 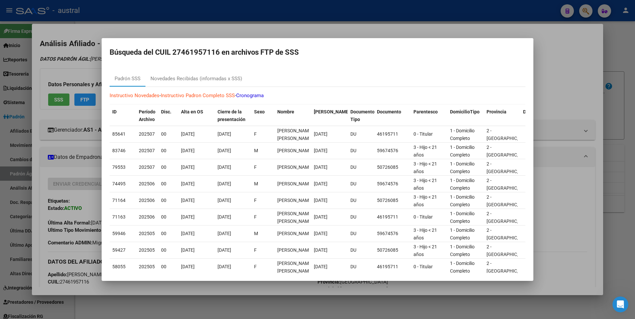 I want to click on span: Cierre de la presentación, so click(x=231, y=115).